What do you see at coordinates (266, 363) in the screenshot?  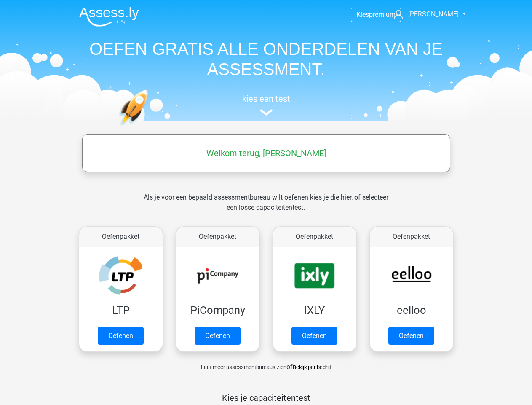 I see `div: of` at bounding box center [266, 363].